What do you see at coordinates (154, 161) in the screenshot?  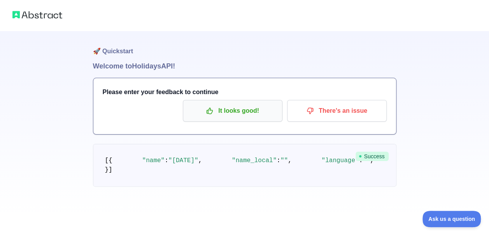 I see `span: "name"` at bounding box center [154, 161].